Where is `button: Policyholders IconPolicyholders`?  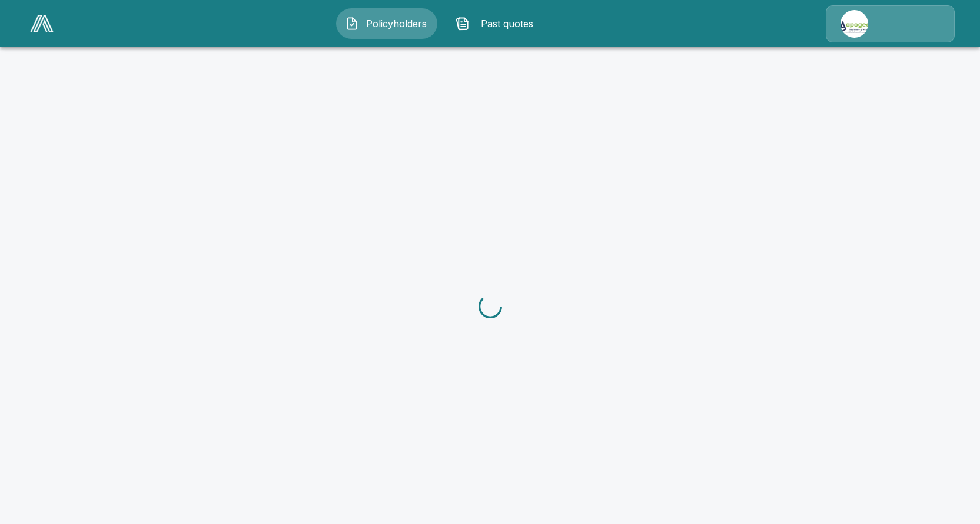 button: Policyholders IconPolicyholders is located at coordinates (387, 23).